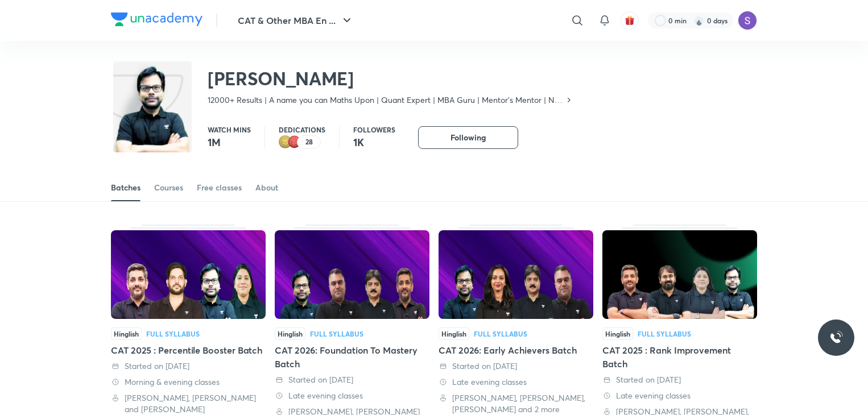 This screenshot has height=415, width=868. I want to click on img: educator badge1, so click(295, 142).